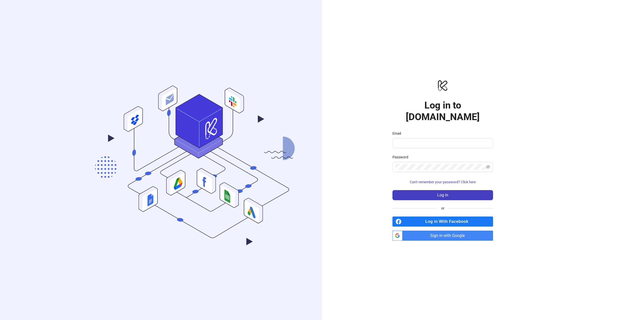 This screenshot has width=644, height=320. What do you see at coordinates (449, 222) in the screenshot?
I see `span: Log in With Facebook` at bounding box center [449, 222].